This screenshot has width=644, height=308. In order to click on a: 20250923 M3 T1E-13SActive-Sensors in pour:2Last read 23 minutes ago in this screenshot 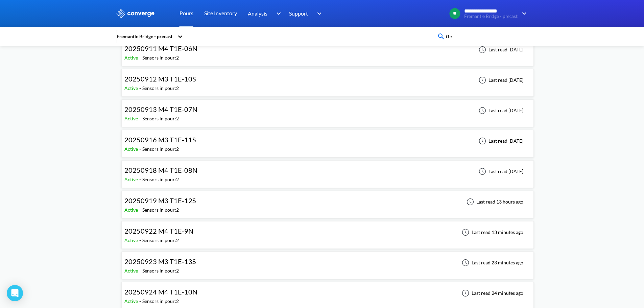, I will do `click(328, 262)`.